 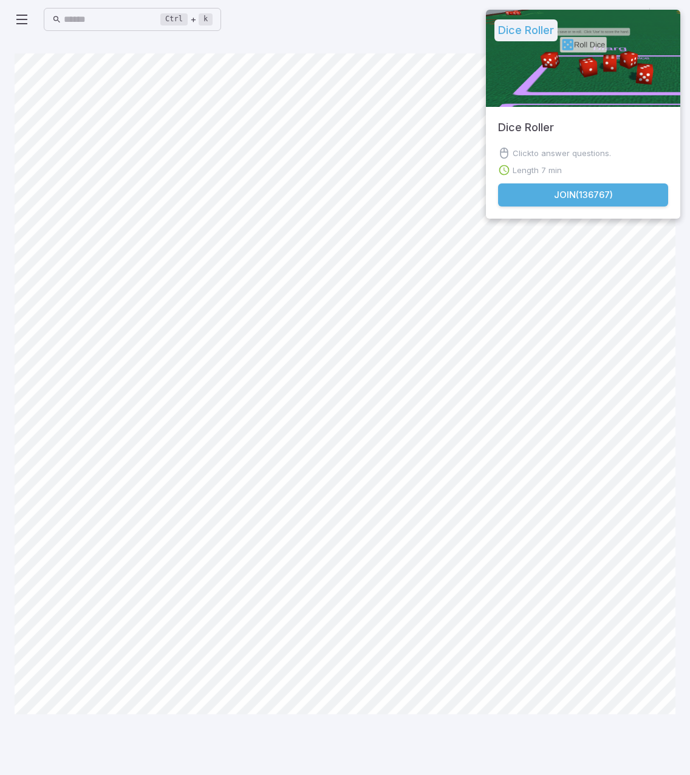 What do you see at coordinates (537, 170) in the screenshot?
I see `p: Length 7 min` at bounding box center [537, 170].